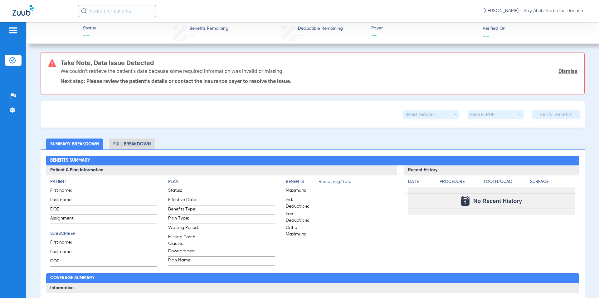  What do you see at coordinates (302, 181) in the screenshot?
I see `h4: Benefits` at bounding box center [302, 181].